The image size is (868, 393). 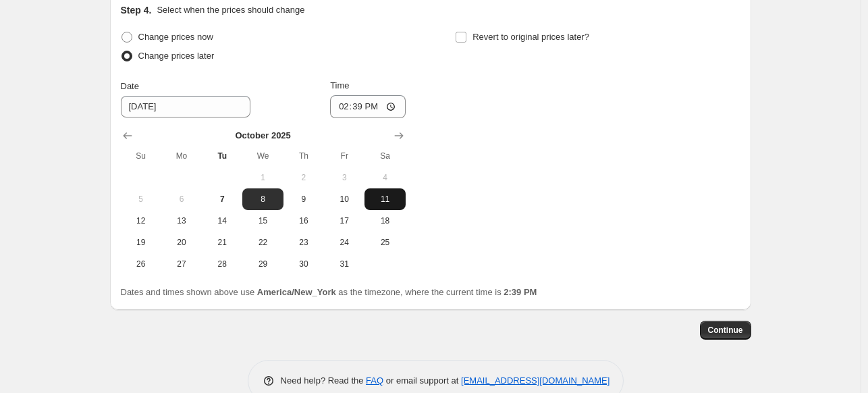 I want to click on span: Date, so click(x=129, y=86).